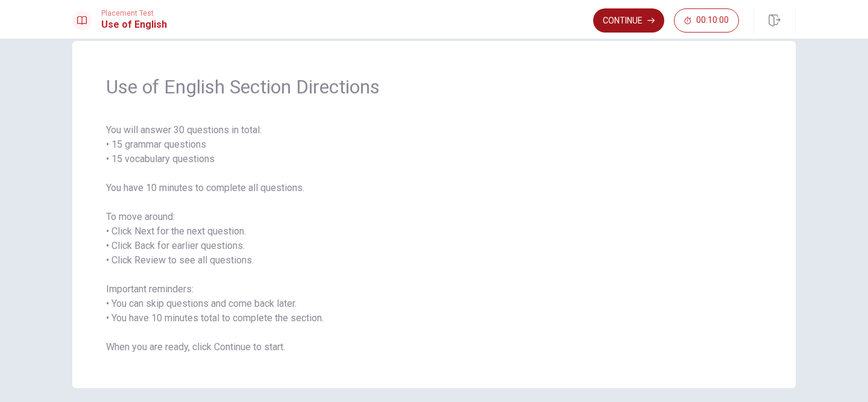 This screenshot has height=402, width=868. I want to click on h1: Use of English, so click(134, 25).